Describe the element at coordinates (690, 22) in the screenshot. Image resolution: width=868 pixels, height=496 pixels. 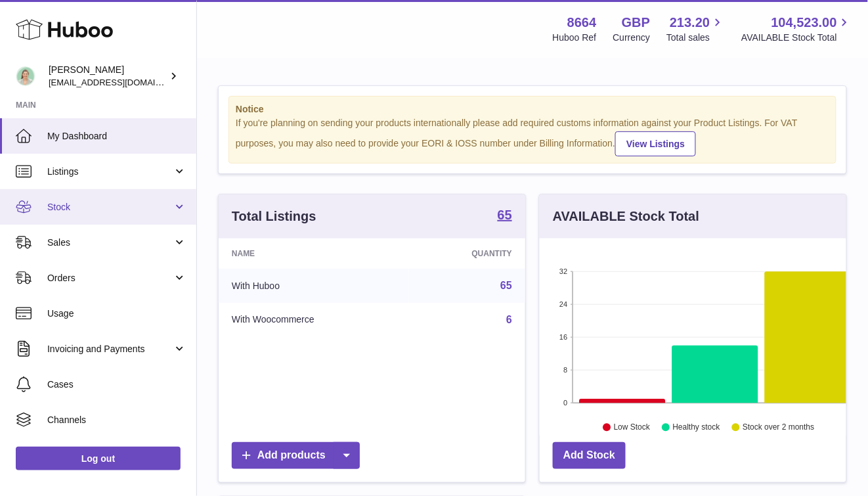
I see `span: 213.20` at that location.